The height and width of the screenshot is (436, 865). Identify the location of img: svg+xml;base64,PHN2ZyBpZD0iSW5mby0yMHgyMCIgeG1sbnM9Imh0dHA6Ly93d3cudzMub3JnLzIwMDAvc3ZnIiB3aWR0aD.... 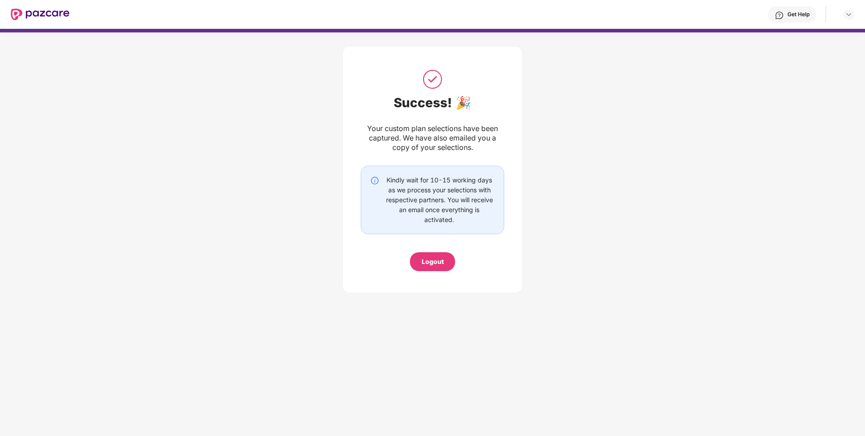
(375, 181).